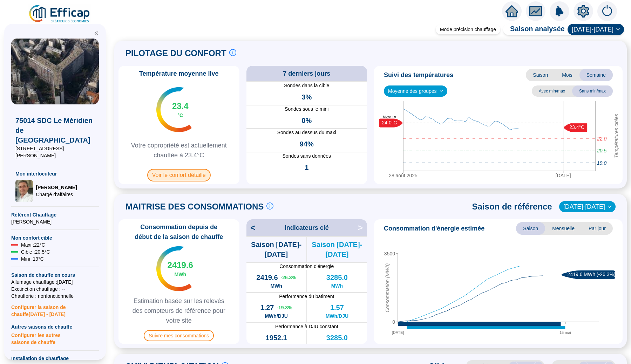 This screenshot has height=364, width=631. I want to click on span: Chargé d'affaires, so click(56, 194).